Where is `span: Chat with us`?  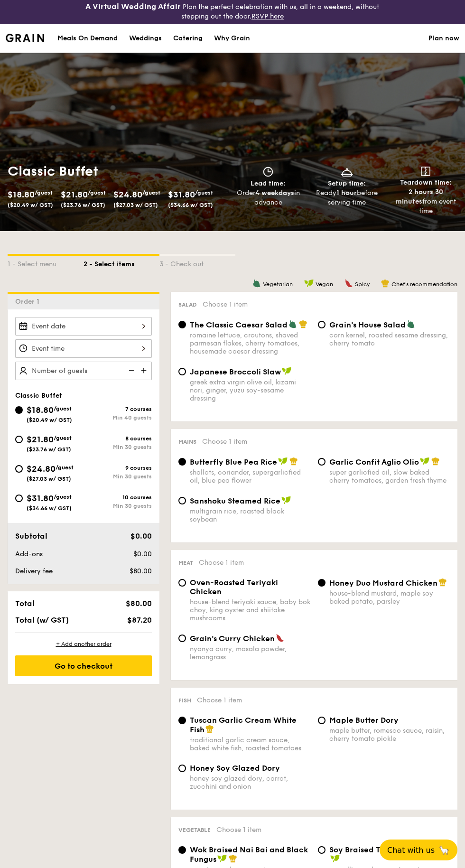 span: Chat with us is located at coordinates (411, 850).